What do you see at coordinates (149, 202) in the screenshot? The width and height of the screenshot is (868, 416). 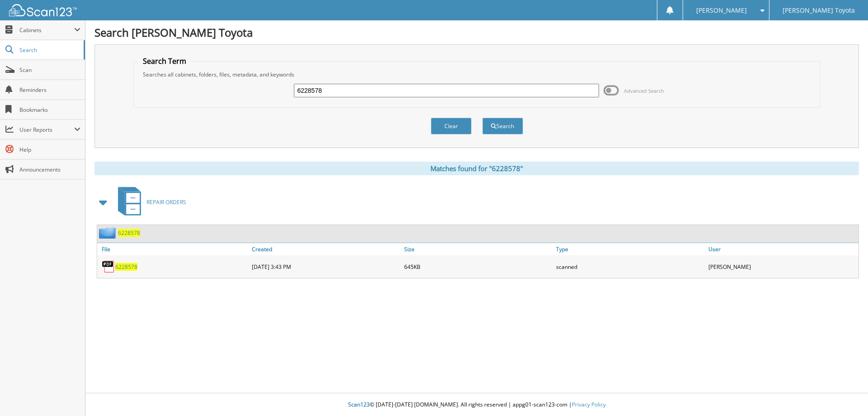 I see `a: REPAIR ORDERS` at bounding box center [149, 202].